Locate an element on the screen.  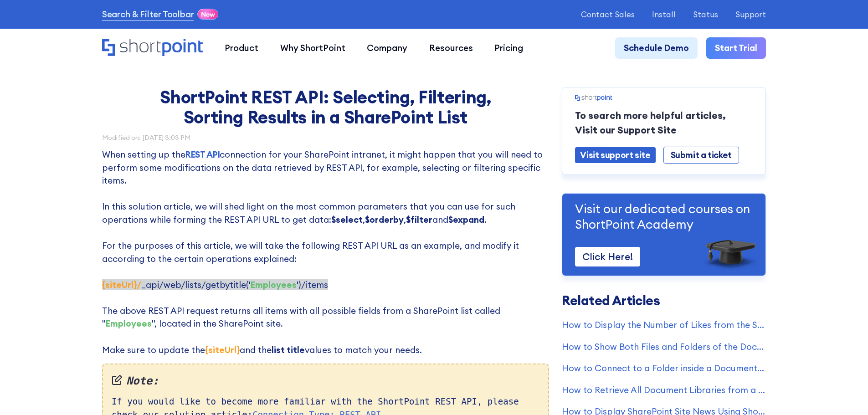
a: Start Trial is located at coordinates (736, 48).